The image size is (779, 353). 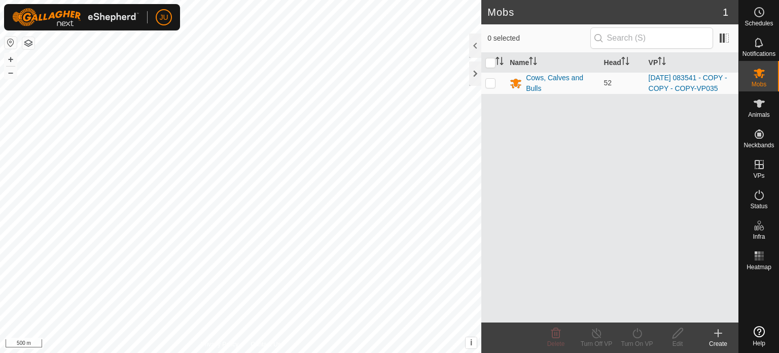 What do you see at coordinates (691, 62) in the screenshot?
I see `th: VP` at bounding box center [691, 62].